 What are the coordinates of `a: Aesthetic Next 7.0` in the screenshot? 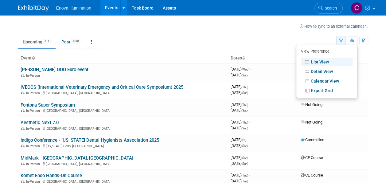 It's located at (40, 122).